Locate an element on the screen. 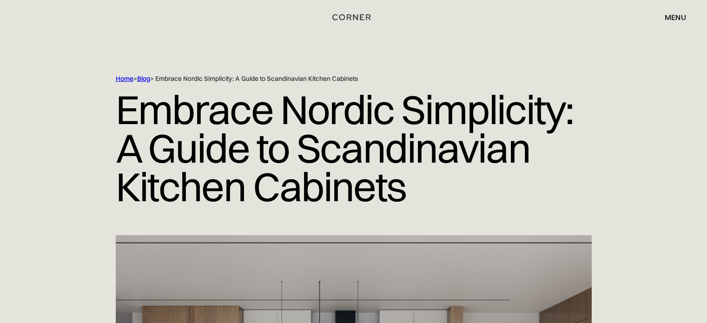  h1: Embrace Nordic Simplicity: A Guide to Scandinavian Kitchen Cabinets is located at coordinates (354, 148).